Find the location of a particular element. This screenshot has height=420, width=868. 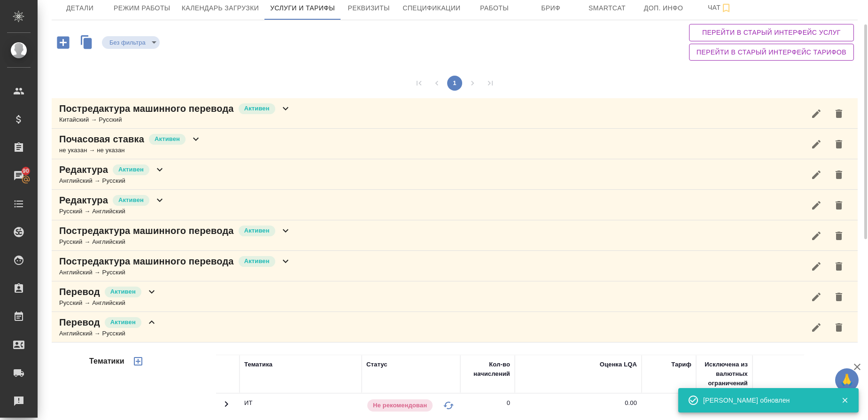

div: Кол-во начислений is located at coordinates (488, 369).